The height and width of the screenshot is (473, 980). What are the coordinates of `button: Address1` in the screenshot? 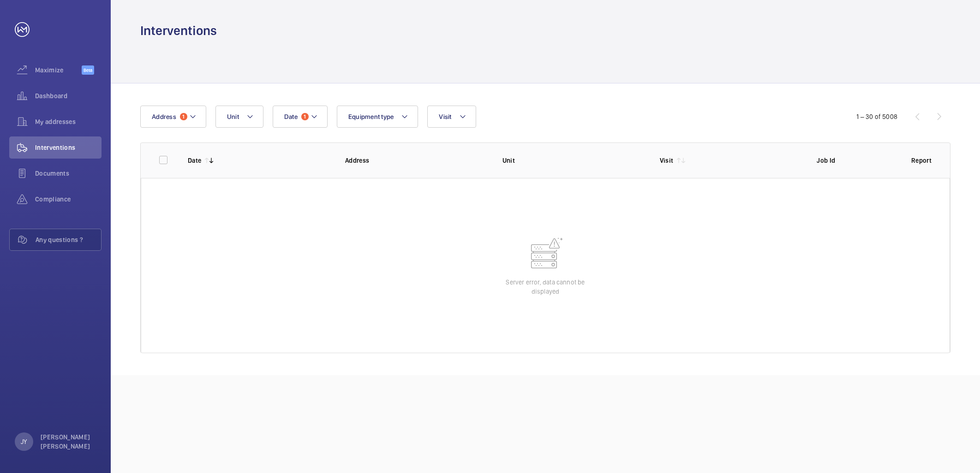 It's located at (173, 117).